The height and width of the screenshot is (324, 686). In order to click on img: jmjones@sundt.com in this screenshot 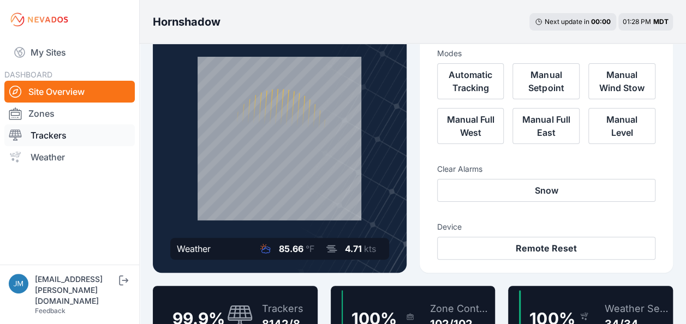, I will do `click(19, 284)`.